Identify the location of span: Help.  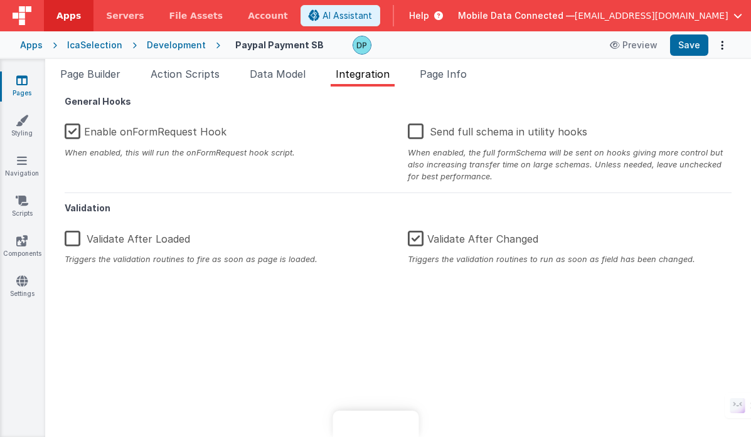
(419, 16).